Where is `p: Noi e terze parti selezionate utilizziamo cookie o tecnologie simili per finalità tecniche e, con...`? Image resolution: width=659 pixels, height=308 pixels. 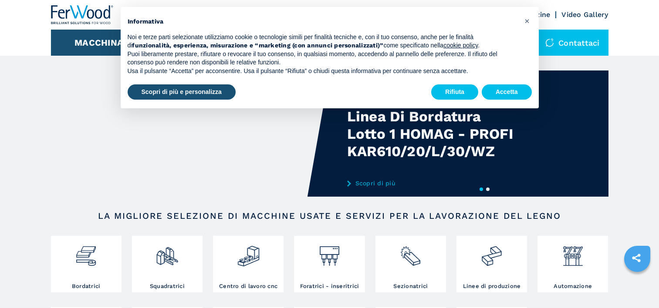
p: Noi e terze parti selezionate utilizziamo cookie o tecnologie simili per finalità tecniche e, con... is located at coordinates (323, 41).